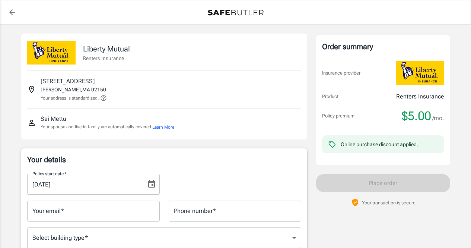  What do you see at coordinates (341, 73) in the screenshot?
I see `p: Insurance provider` at bounding box center [341, 73].